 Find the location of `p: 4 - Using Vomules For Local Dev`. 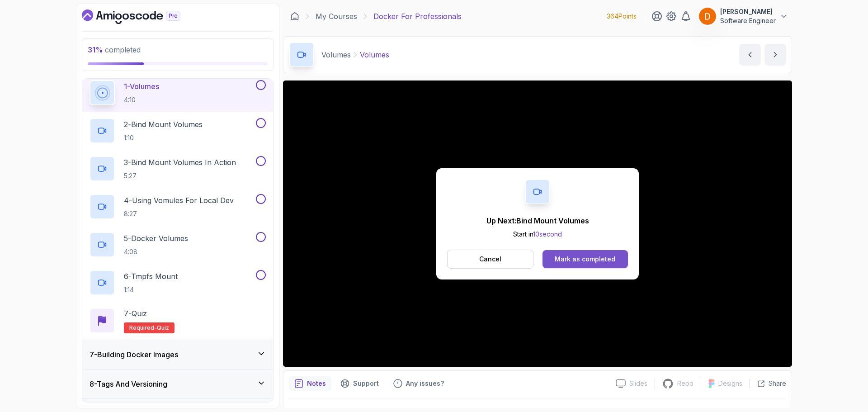

p: 4 - Using Vomules For Local Dev is located at coordinates (178, 201).